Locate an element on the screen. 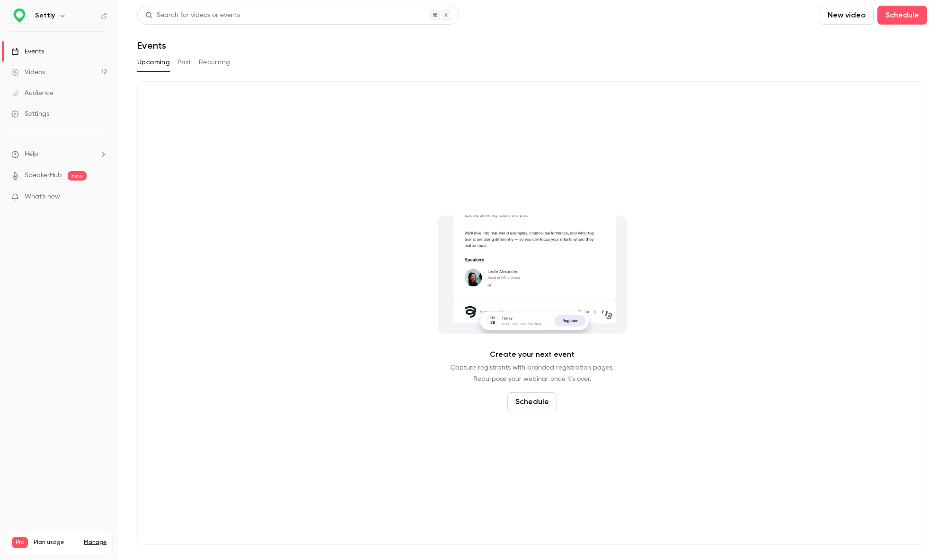 The height and width of the screenshot is (560, 946). h1: Events is located at coordinates (151, 45).